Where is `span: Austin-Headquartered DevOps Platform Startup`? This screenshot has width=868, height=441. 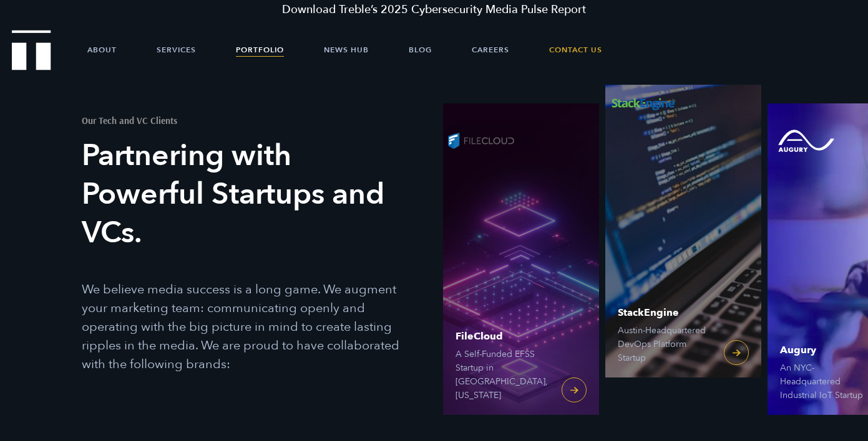
span: Austin-Headquartered DevOps Platform Startup is located at coordinates (664, 344).